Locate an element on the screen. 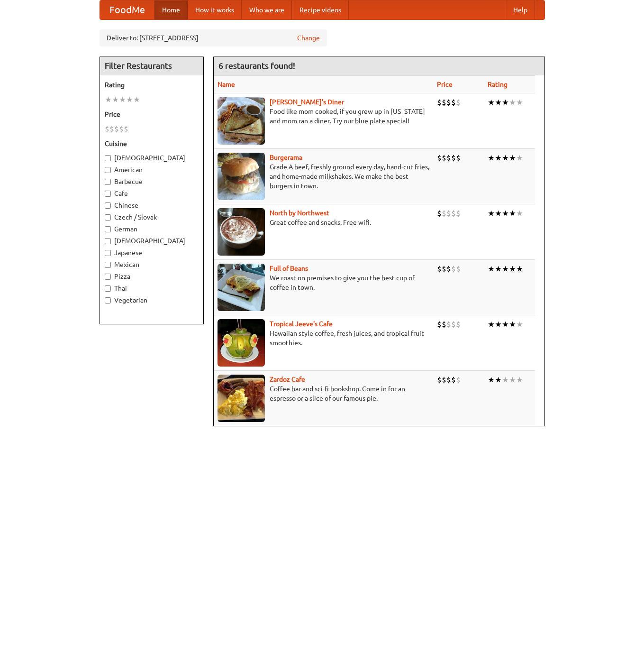 Image resolution: width=644 pixels, height=671 pixels. input: Cafe is located at coordinates (107, 193).